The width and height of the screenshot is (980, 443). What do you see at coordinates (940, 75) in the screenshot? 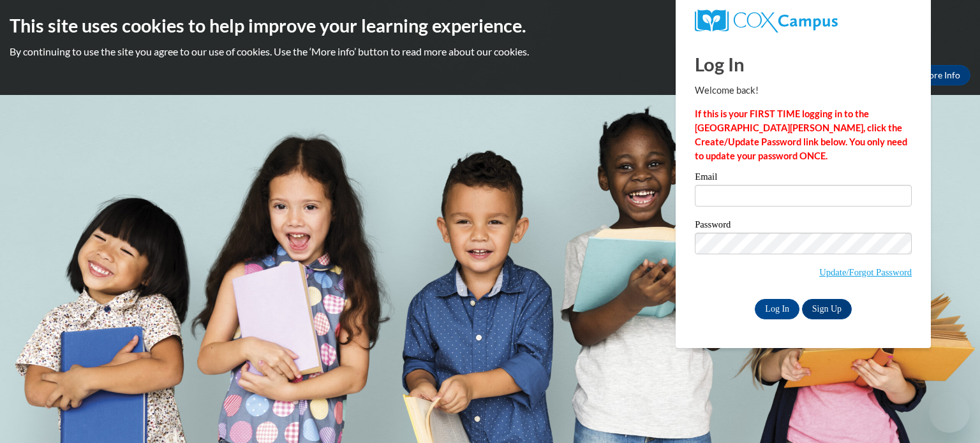
I see `a: More Info` at bounding box center [940, 75].